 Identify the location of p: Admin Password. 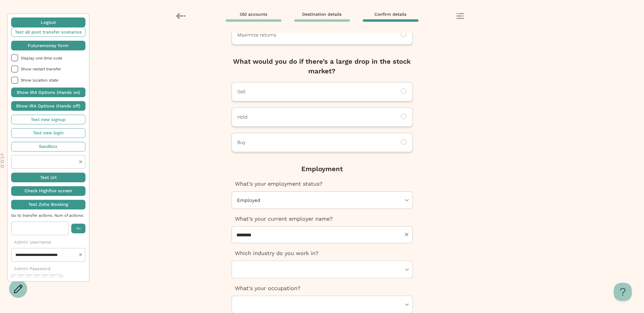
(48, 269).